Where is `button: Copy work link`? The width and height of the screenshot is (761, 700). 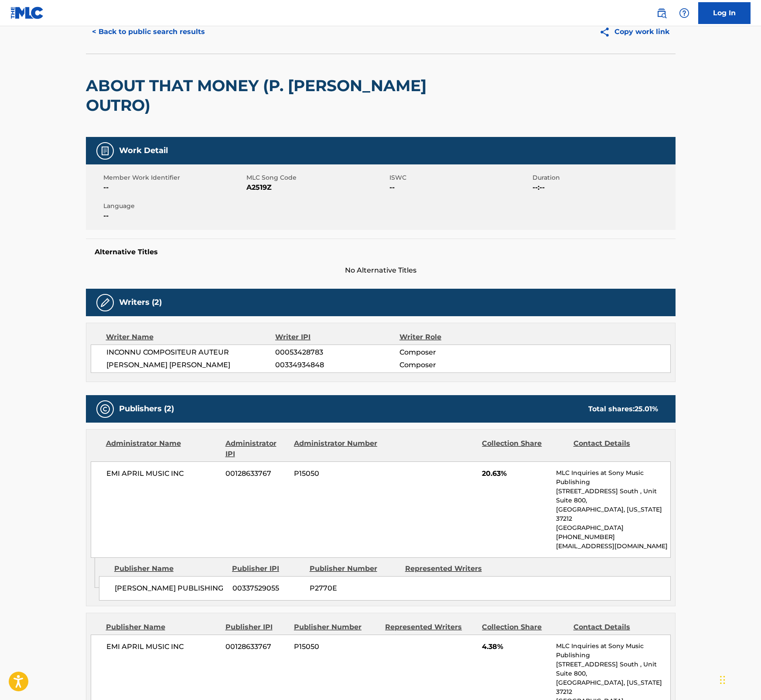
button: Copy work link is located at coordinates (634, 32).